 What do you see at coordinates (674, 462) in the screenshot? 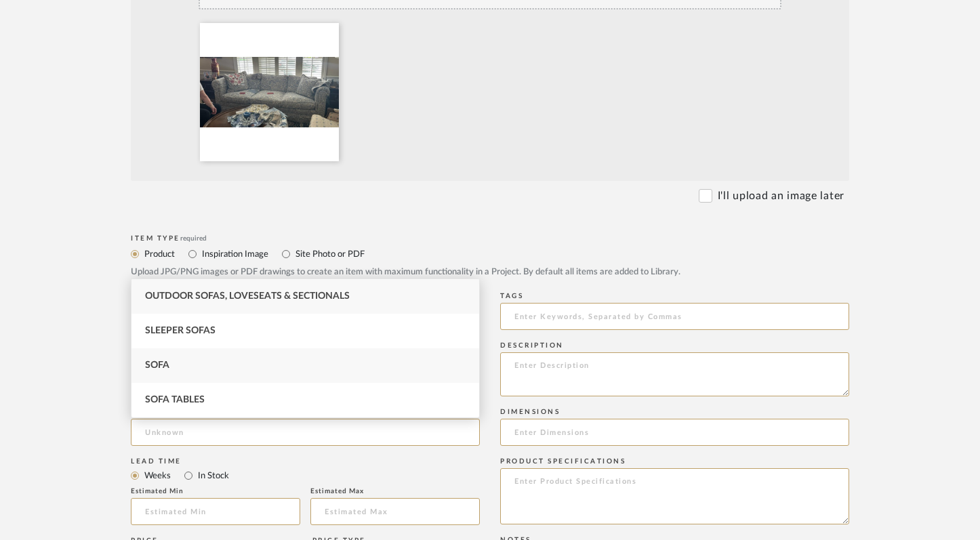
I see `div: Product Specifications` at bounding box center [674, 462].